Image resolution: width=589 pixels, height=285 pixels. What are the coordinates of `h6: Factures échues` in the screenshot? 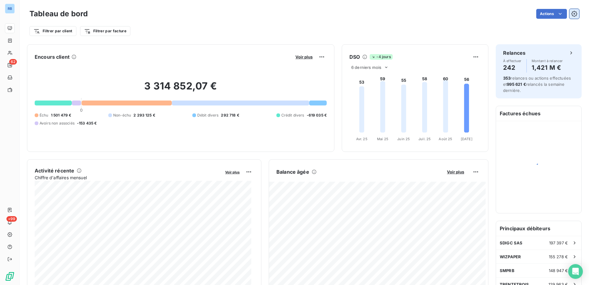 It's located at (539, 113).